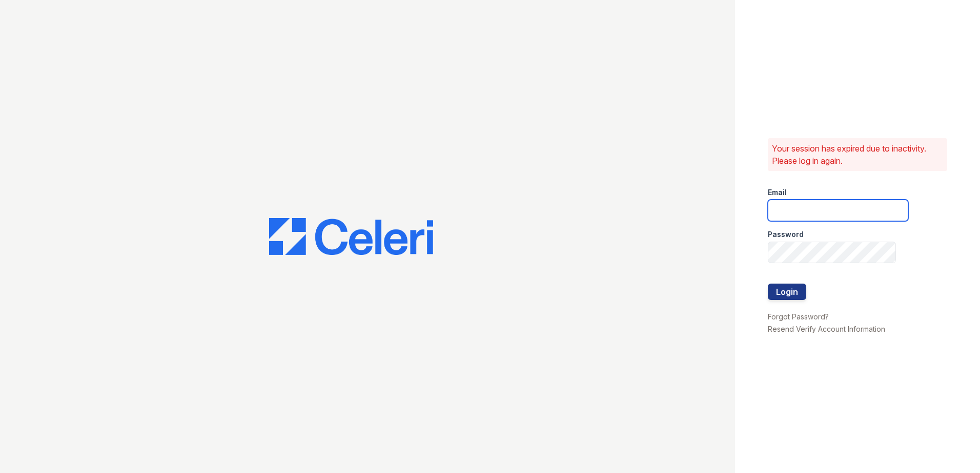 This screenshot has height=473, width=980. I want to click on button: Login, so click(787, 292).